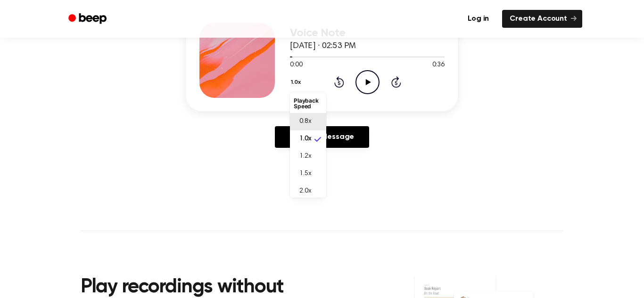  Describe the element at coordinates (296, 65) in the screenshot. I see `span: 0:00` at that location.